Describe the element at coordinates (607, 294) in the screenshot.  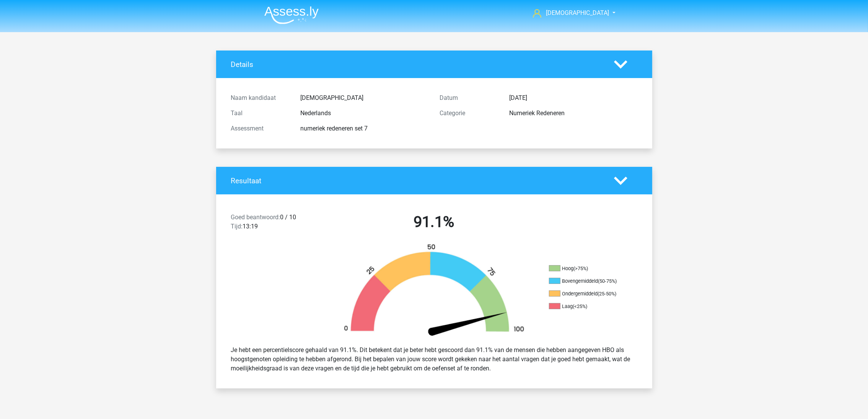
I see `div: (25-50%)` at that location.